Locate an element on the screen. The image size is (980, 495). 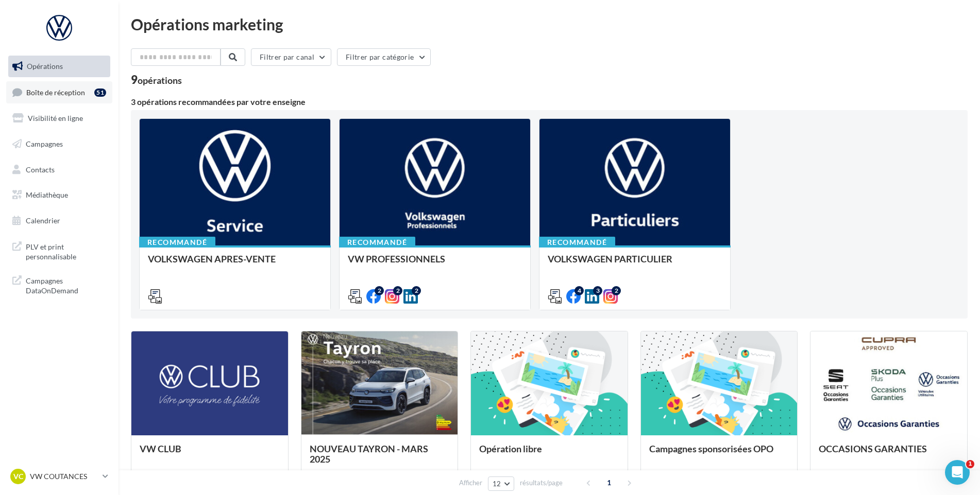
span: Visibilité en ligne is located at coordinates (55, 118).